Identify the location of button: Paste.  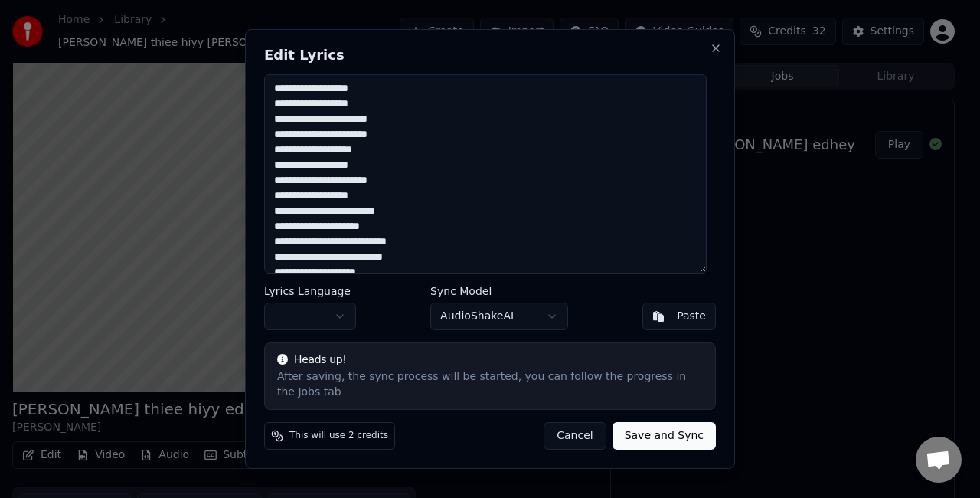
(680, 316).